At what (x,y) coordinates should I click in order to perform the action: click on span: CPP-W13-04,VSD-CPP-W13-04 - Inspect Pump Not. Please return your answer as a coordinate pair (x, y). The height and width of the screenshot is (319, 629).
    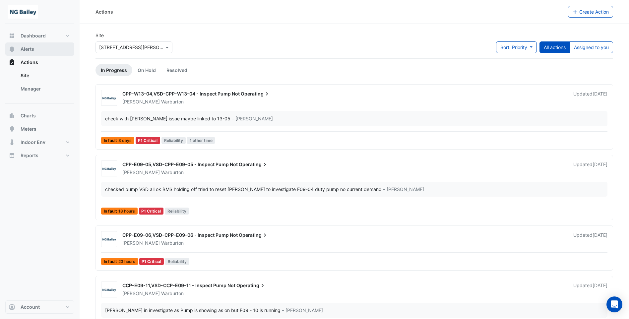
    Looking at the image, I should click on (181, 94).